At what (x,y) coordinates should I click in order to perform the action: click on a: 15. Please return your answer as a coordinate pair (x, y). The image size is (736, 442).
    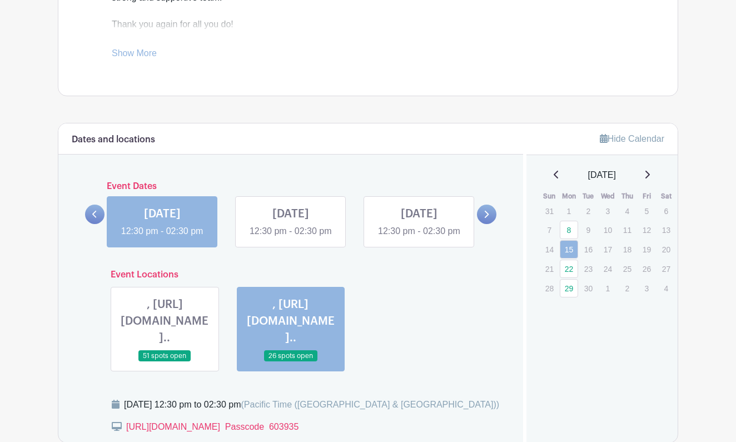
    Looking at the image, I should click on (569, 249).